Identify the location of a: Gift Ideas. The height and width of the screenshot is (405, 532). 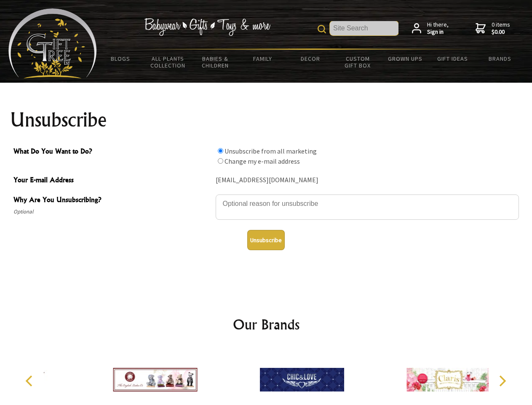
(452, 59).